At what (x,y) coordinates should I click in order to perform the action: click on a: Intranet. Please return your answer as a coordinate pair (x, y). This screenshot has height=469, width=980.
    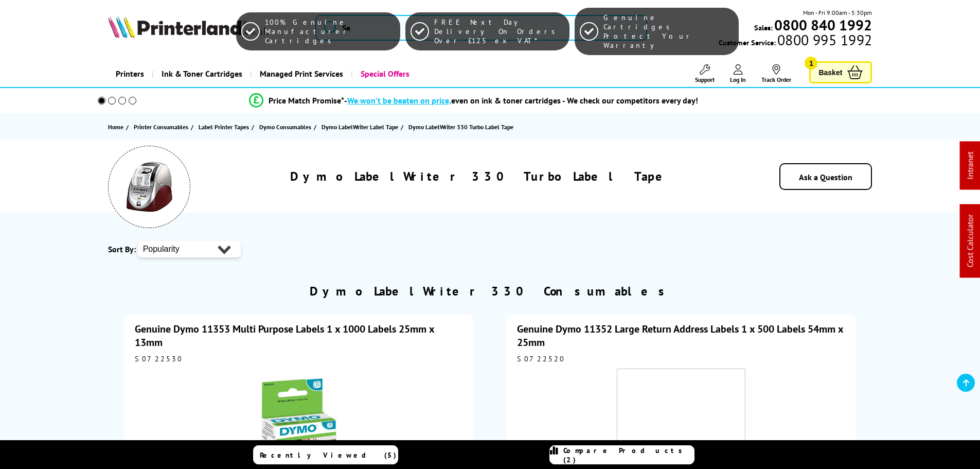
    Looking at the image, I should click on (971, 166).